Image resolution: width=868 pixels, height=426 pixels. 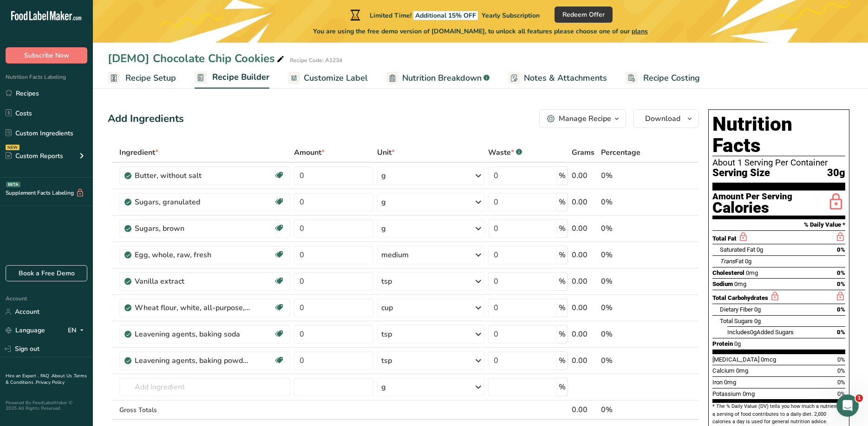 I want to click on span: Sodium, so click(x=722, y=283).